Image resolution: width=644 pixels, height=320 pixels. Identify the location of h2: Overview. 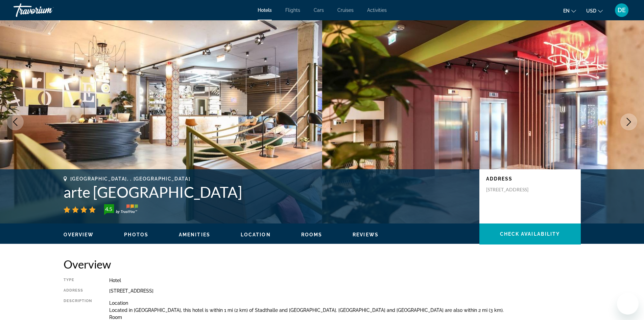
(322, 264).